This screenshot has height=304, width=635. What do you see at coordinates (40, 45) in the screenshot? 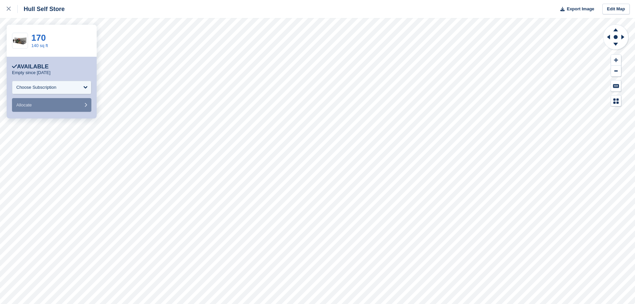
I see `a: 140 sq ft` at bounding box center [40, 45].